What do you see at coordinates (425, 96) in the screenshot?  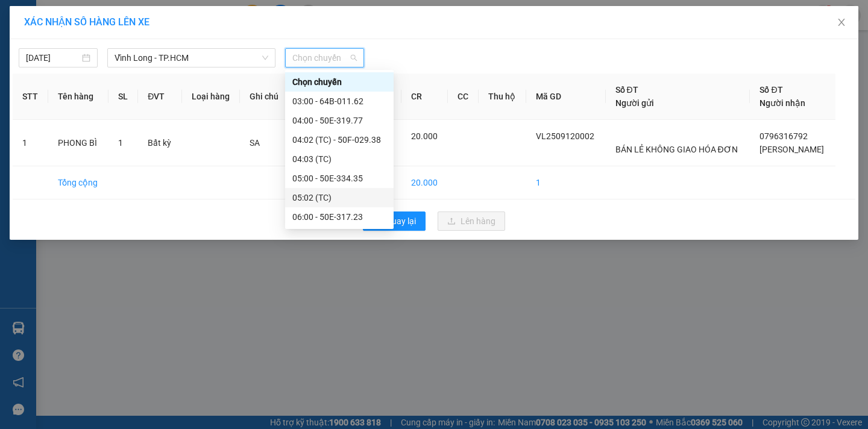 I see `th: CR` at bounding box center [425, 96].